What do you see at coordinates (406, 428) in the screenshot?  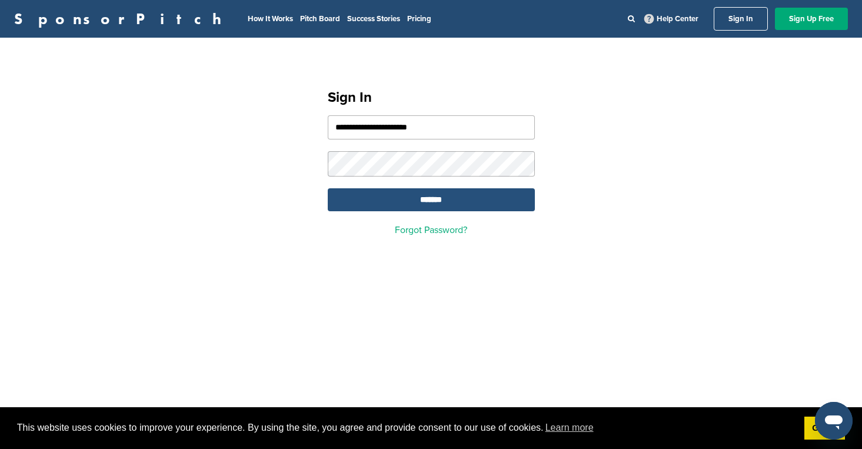 I see `span: This website uses cookies to improve your experience. By using the site, you agree and provide co...` at bounding box center [406, 428].